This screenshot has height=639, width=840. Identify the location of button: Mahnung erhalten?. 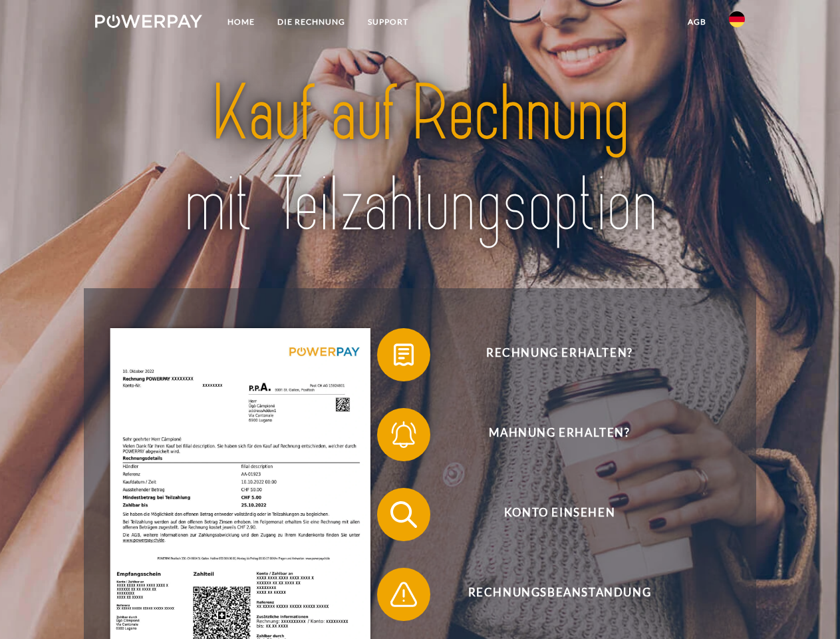
(550, 435).